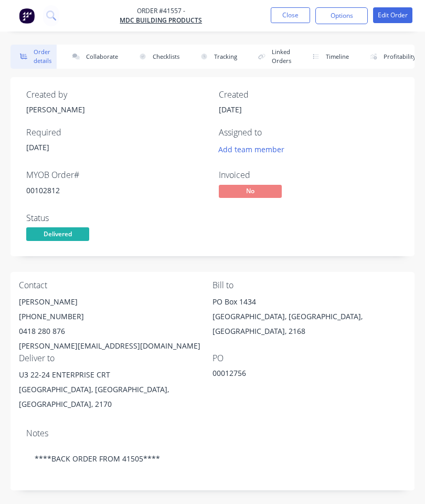 The height and width of the screenshot is (504, 425). Describe the element at coordinates (116, 132) in the screenshot. I see `div: Required` at that location.